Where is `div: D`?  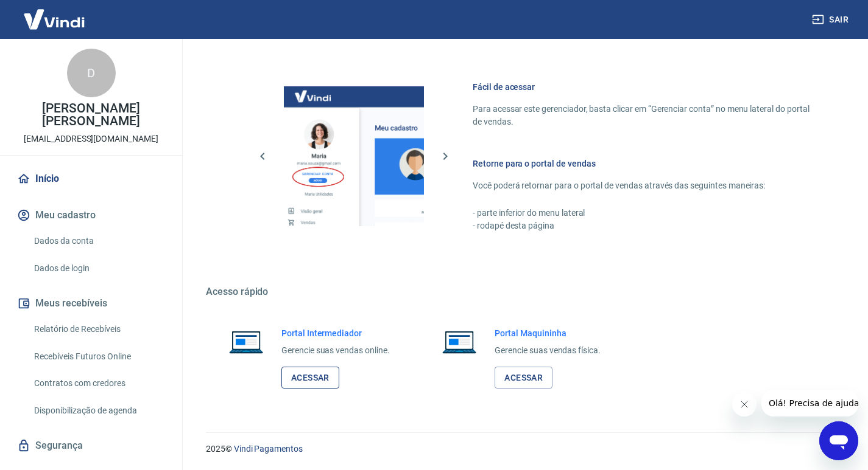 div: D is located at coordinates (91, 73).